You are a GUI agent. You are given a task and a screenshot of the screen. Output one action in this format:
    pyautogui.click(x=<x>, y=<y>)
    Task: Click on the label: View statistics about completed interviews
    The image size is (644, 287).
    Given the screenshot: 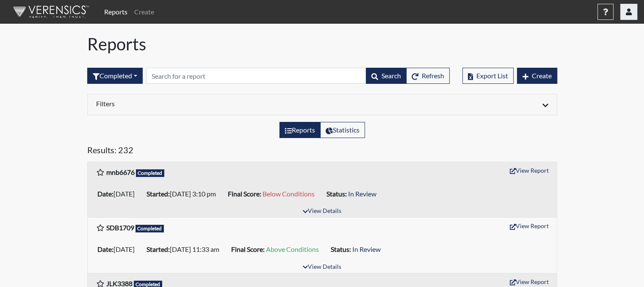 What is the action you would take?
    pyautogui.click(x=342, y=130)
    